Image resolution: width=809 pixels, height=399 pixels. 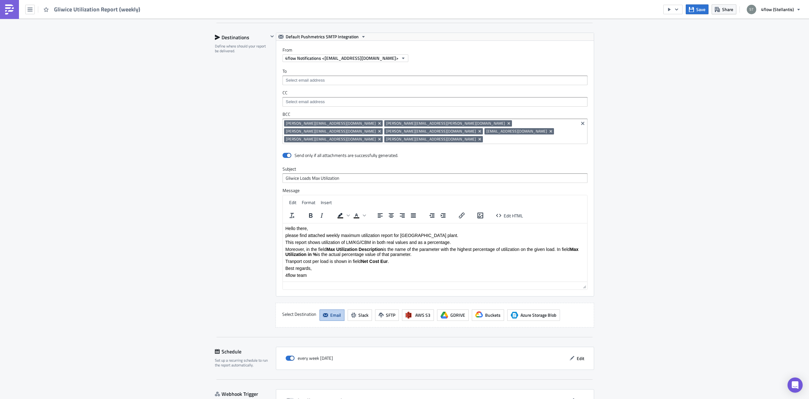 I want to click on strong: Net Cost Eur, so click(x=91, y=38).